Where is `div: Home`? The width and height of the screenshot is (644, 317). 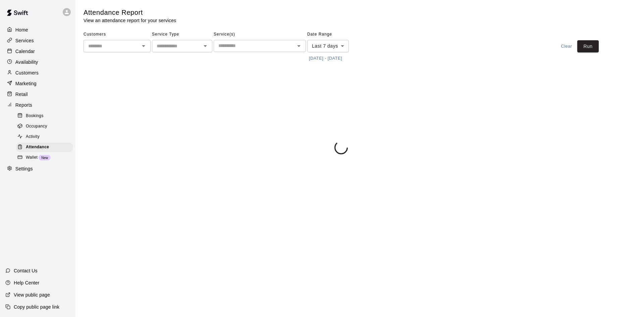
div: Home is located at coordinates (37, 30).